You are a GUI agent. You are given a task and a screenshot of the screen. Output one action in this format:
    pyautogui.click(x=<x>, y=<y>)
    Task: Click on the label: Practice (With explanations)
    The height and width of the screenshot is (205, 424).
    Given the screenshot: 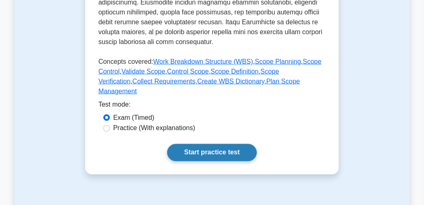 What is the action you would take?
    pyautogui.click(x=154, y=128)
    